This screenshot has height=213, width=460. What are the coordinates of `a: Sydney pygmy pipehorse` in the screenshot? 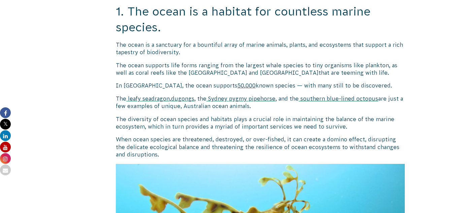 It's located at (241, 99).